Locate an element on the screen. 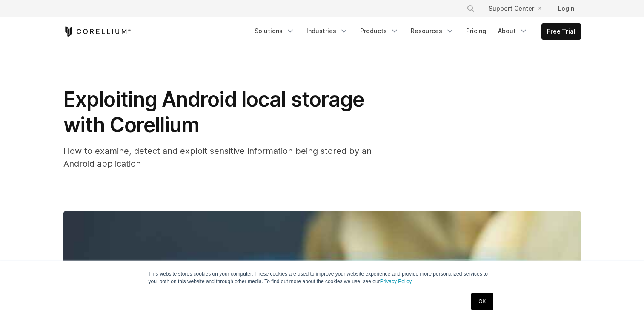 This screenshot has height=321, width=644. a: Pricing is located at coordinates (476, 31).